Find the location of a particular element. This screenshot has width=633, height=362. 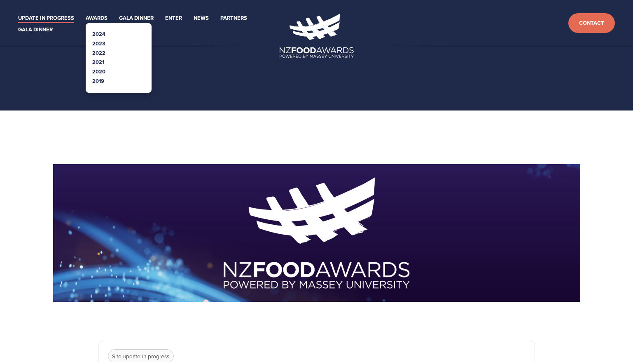

a: Partners is located at coordinates (234, 18).